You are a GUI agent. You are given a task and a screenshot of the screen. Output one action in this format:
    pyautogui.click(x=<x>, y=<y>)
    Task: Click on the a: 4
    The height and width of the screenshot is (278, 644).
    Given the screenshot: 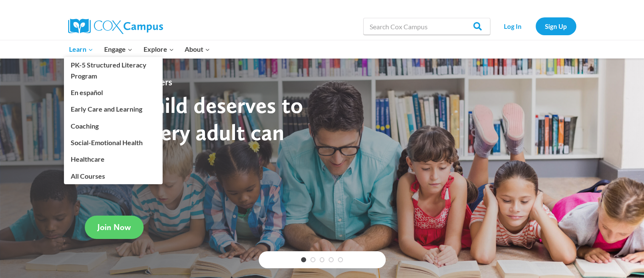 What is the action you would take?
    pyautogui.click(x=331, y=259)
    